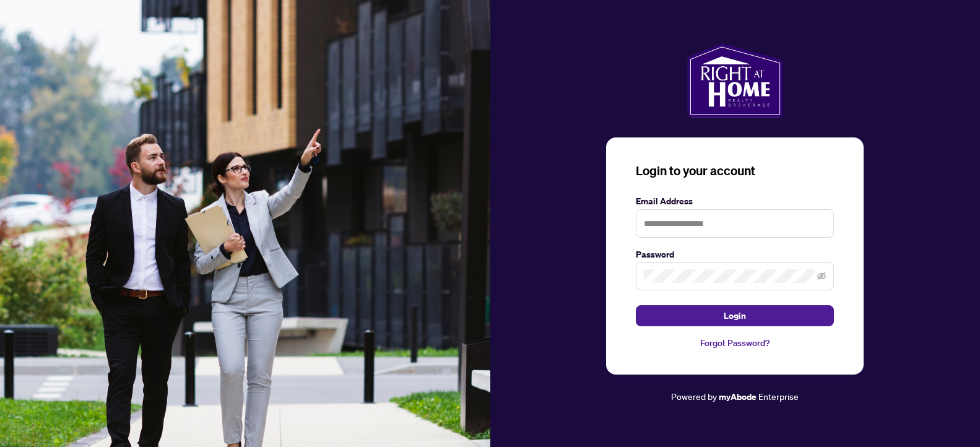  What do you see at coordinates (735, 316) in the screenshot?
I see `button: Login` at bounding box center [735, 316].